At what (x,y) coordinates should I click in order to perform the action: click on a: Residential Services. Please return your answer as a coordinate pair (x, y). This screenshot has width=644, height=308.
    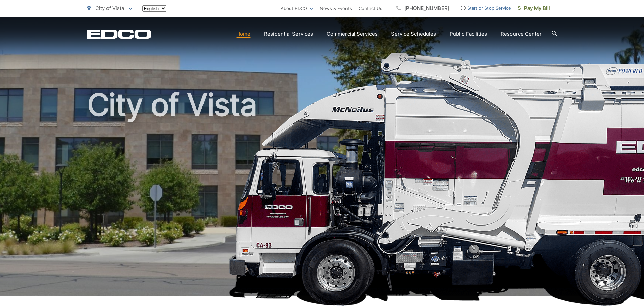
    Looking at the image, I should click on (289, 34).